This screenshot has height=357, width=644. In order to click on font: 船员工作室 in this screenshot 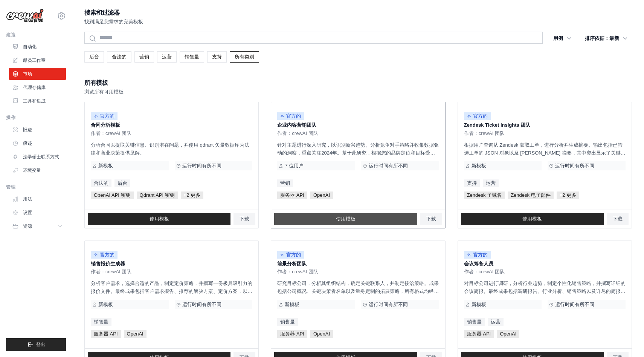, I will do `click(34, 60)`.